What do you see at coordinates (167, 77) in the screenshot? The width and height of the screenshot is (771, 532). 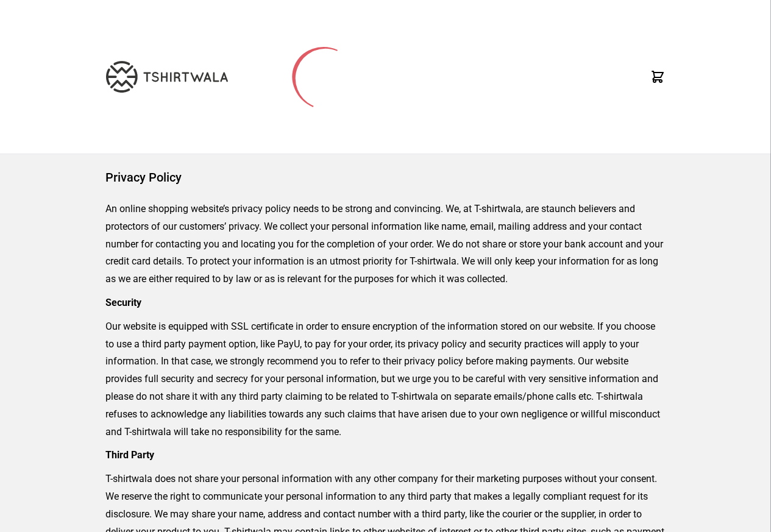 I see `img: TW-LOGO-400-104.png` at bounding box center [167, 77].